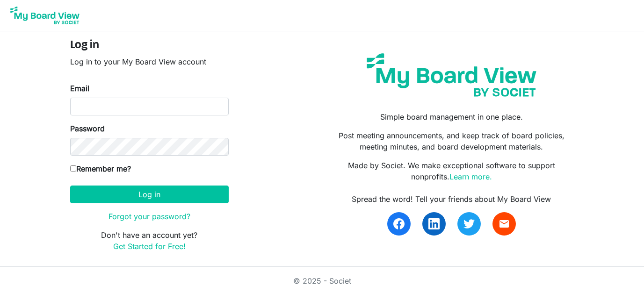 This screenshot has height=293, width=644. I want to click on img: facebook.svg, so click(399, 224).